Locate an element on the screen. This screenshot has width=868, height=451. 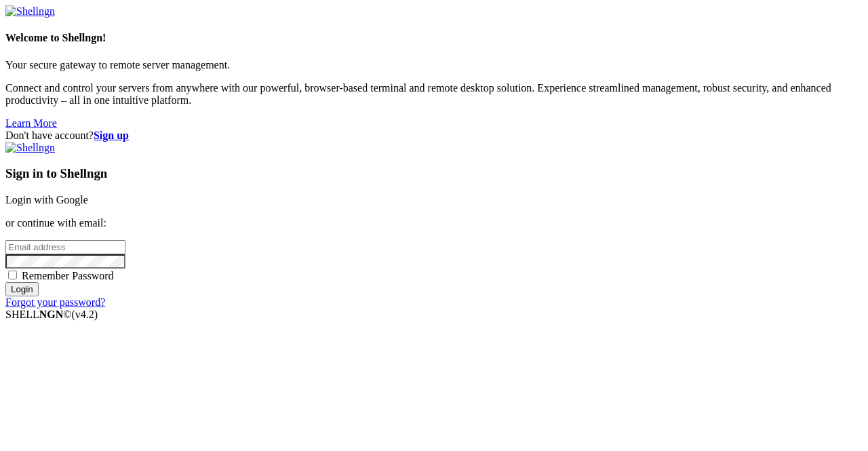
p: Connect and control your servers from anywhere with our powerful, browser-based terminal and remo... is located at coordinates (434, 95).